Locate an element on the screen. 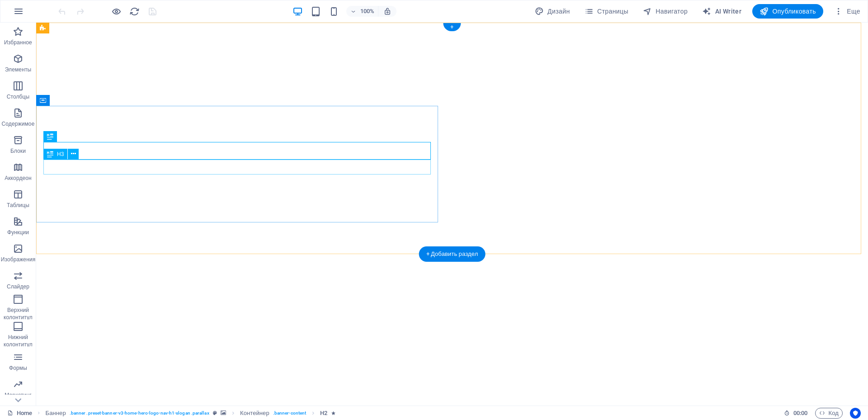 Image resolution: width=868 pixels, height=420 pixels. button: Код is located at coordinates (829, 413).